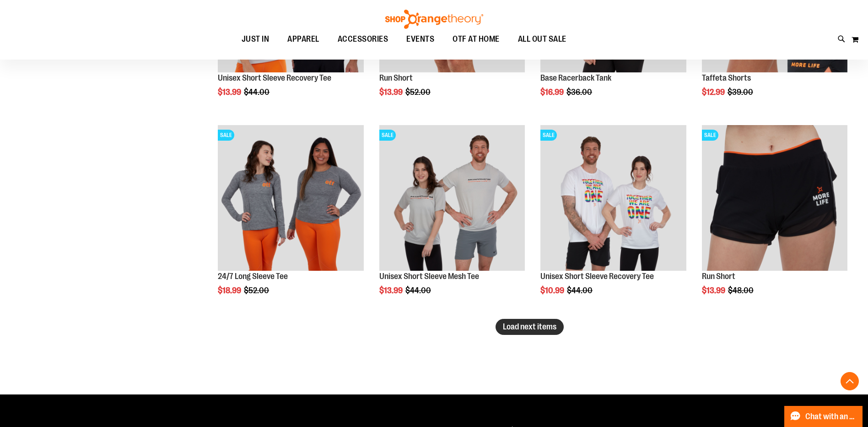 The height and width of the screenshot is (427, 868). I want to click on a: Product image for Unisex Short Sleeve Mesh TeeSALE, so click(452, 198).